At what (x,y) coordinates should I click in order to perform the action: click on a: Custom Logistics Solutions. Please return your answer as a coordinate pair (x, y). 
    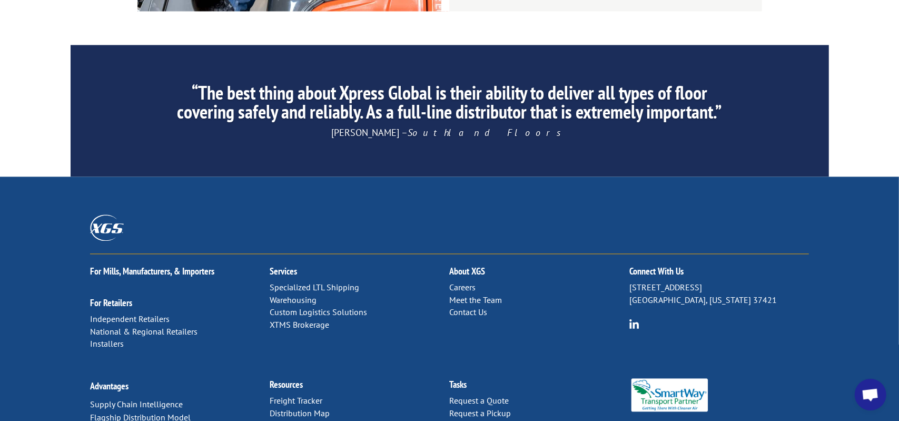
    Looking at the image, I should click on (318, 312).